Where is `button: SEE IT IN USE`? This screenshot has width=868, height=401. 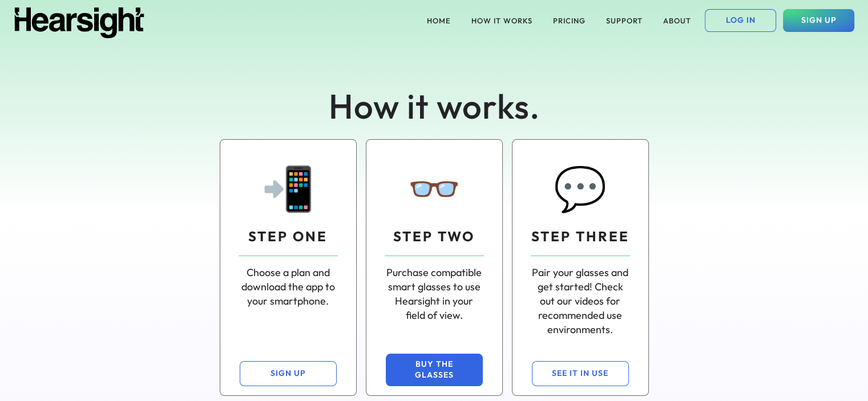
button: SEE IT IN USE is located at coordinates (580, 373).